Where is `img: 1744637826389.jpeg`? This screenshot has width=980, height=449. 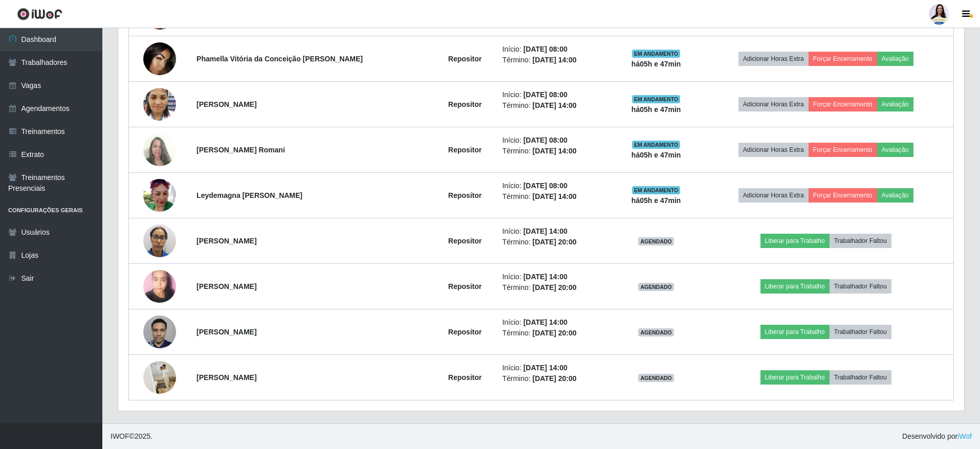 img: 1744637826389.jpeg is located at coordinates (160, 240).